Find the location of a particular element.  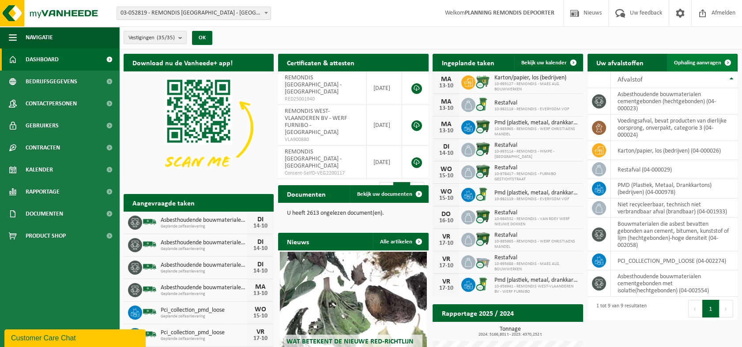

td: restafval (04-000029) is located at coordinates (674, 170).